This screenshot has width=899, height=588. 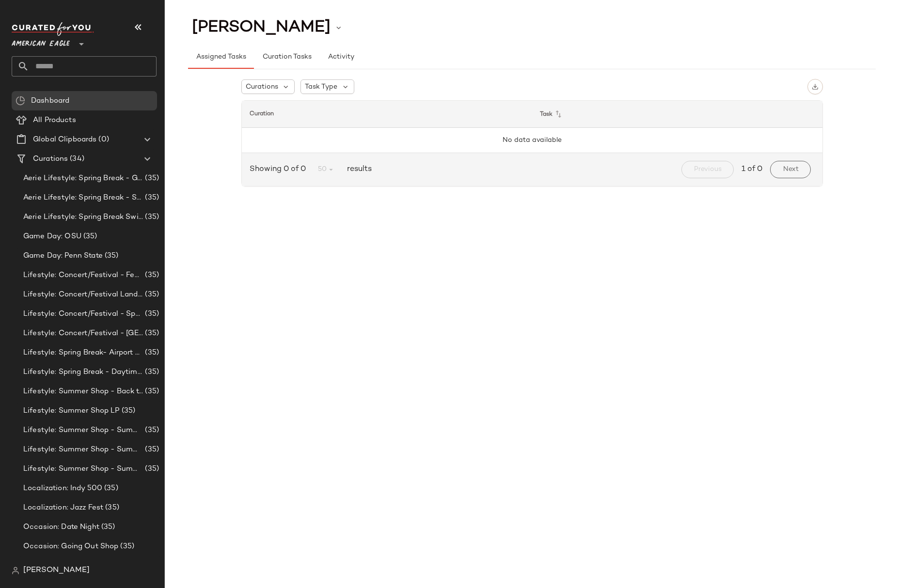 I want to click on span: Aerie Lifestyle: Spring Break - Girly/Femme, so click(x=83, y=178).